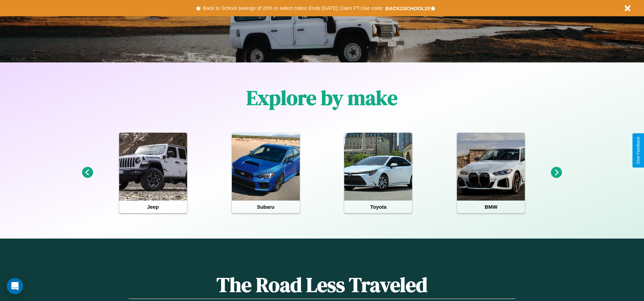 Image resolution: width=644 pixels, height=301 pixels. What do you see at coordinates (378, 207) in the screenshot?
I see `h4: Toyota` at bounding box center [378, 207].